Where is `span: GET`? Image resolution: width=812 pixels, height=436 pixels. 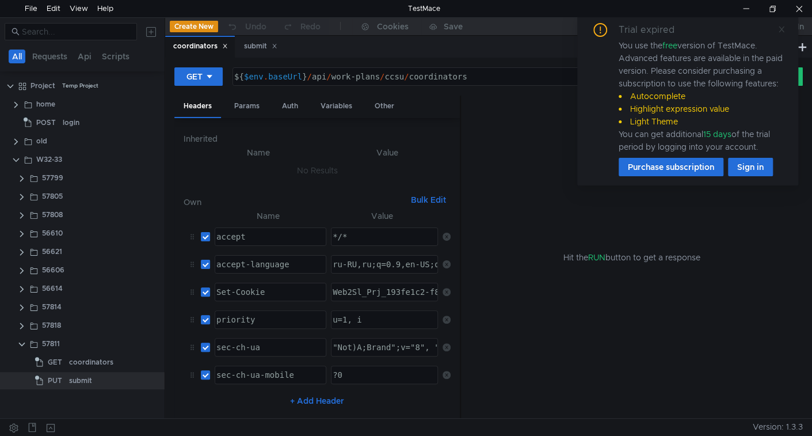 span: GET is located at coordinates (55, 362).